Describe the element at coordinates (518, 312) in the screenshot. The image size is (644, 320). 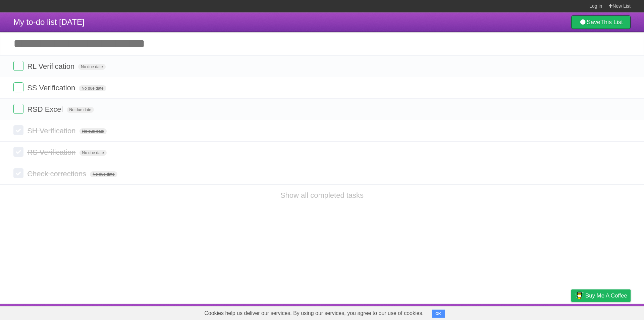
I see `a: Developers` at that location.